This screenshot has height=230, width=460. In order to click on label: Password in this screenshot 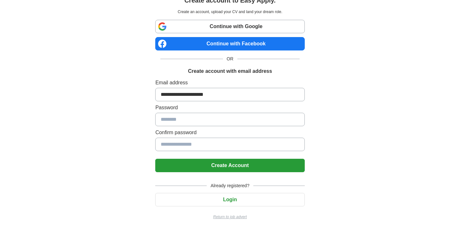, I will do `click(230, 108)`.